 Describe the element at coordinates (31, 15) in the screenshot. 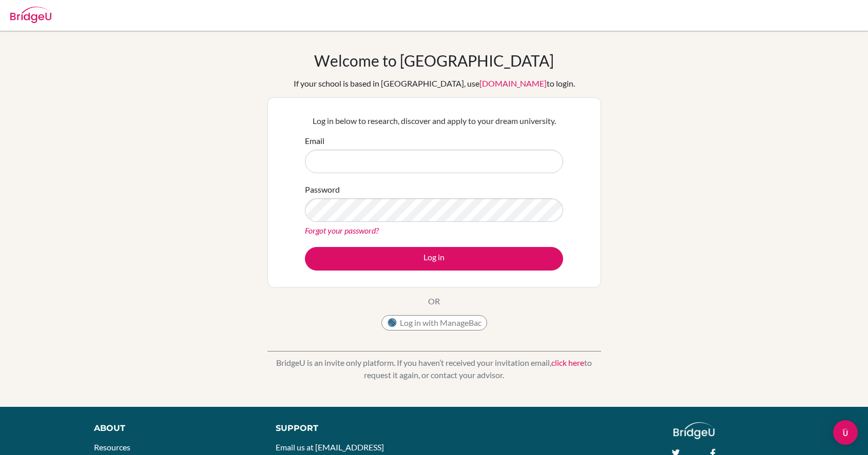

I see `img: Bridge-U` at that location.